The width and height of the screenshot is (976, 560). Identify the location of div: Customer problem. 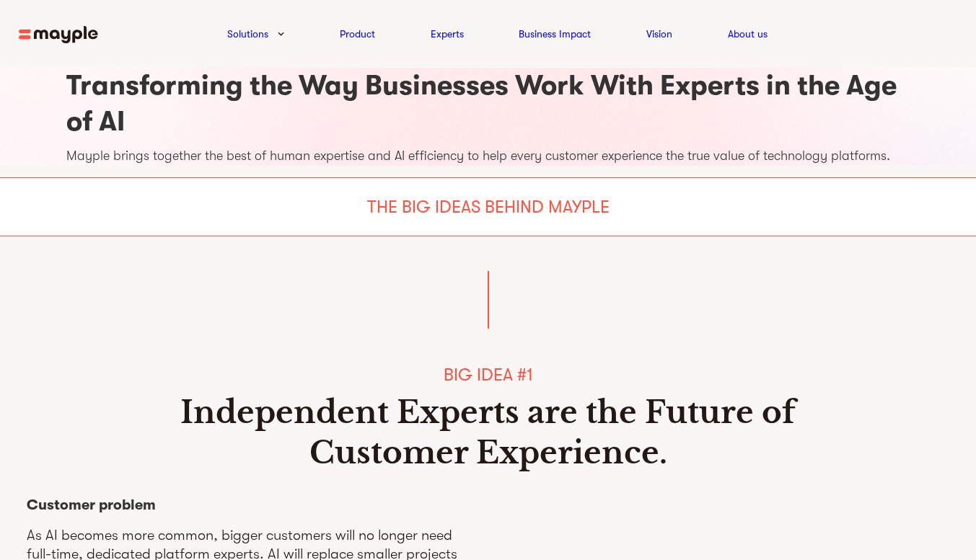
(246, 505).